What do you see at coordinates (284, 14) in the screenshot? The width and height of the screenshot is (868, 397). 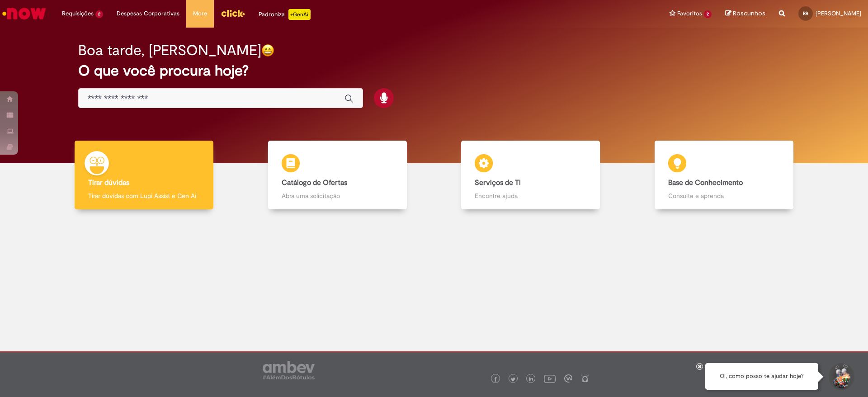 I see `div: Padroniza` at bounding box center [284, 14].